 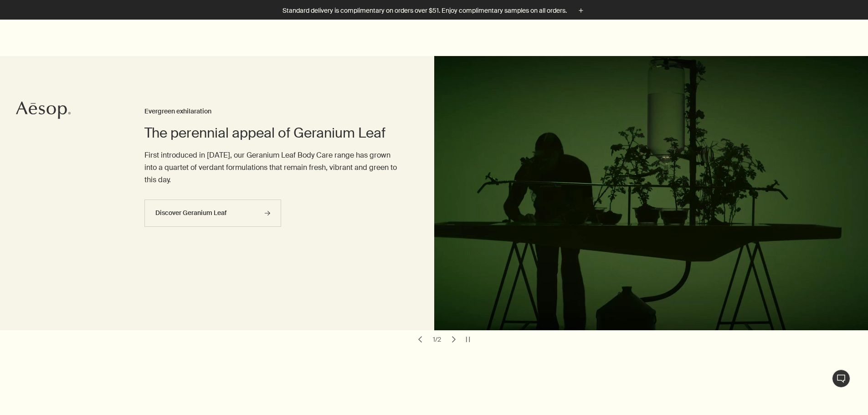 I want to click on svg: Aesop, so click(x=43, y=110).